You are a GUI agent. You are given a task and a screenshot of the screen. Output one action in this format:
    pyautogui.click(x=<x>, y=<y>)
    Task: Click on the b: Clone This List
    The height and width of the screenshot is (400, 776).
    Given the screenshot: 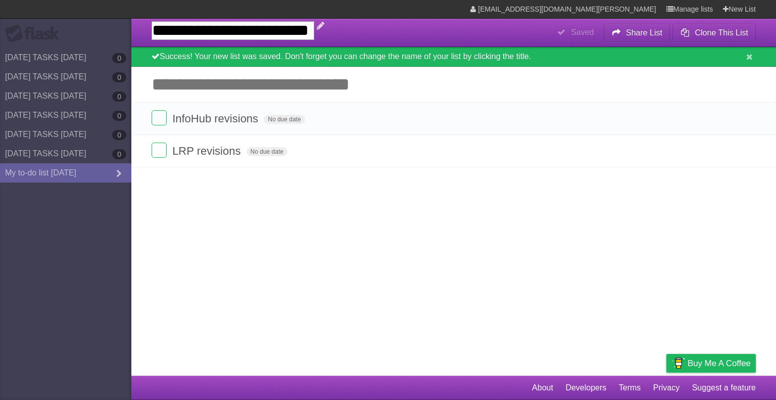 What is the action you would take?
    pyautogui.click(x=722, y=32)
    